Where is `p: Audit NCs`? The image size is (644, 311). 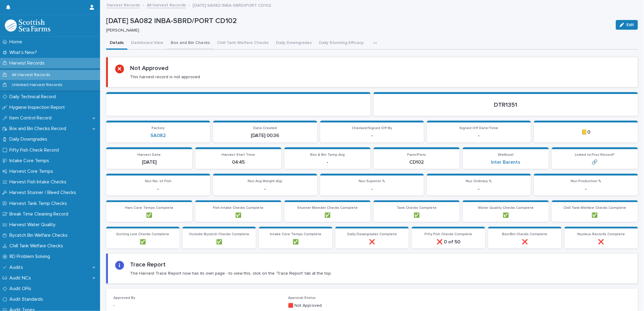
p: Audit NCs is located at coordinates (21, 278).